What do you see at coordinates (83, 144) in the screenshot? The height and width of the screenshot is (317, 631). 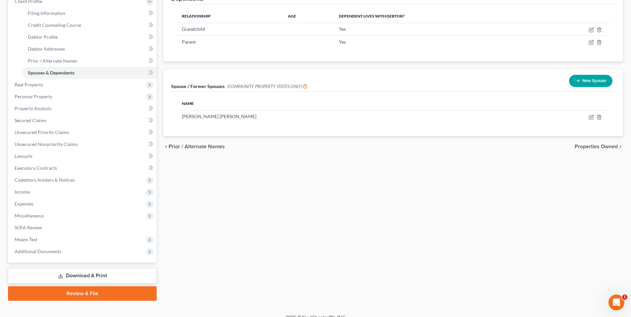 I see `a: Unsecured Nonpriority Claims` at bounding box center [83, 144].